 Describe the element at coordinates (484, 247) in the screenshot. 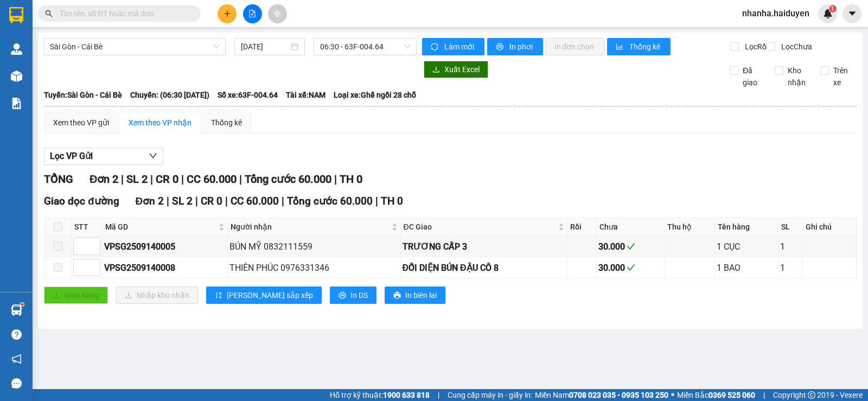

I see `div: TRƯƠNG CẤP 3` at that location.